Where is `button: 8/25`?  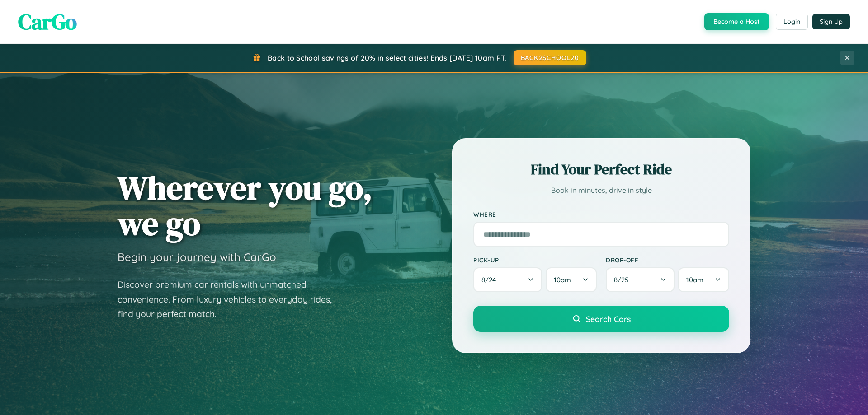
button: 8/25 is located at coordinates (640, 280).